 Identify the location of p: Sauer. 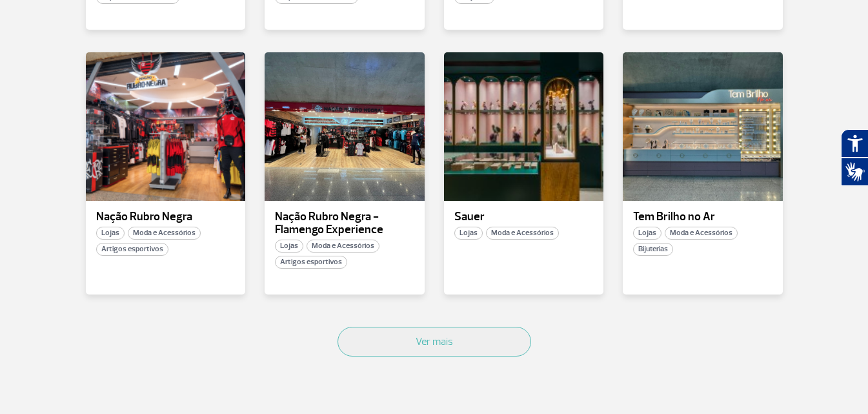
(524, 217).